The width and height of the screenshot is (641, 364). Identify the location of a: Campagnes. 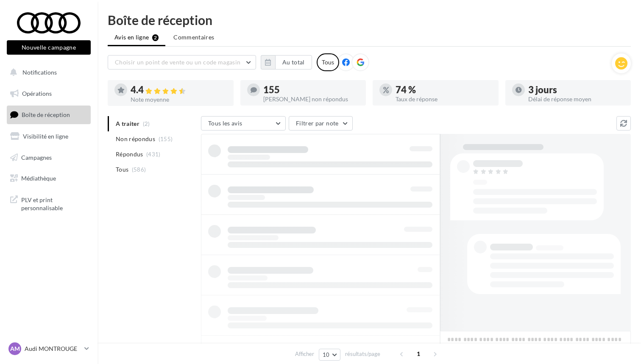
(49, 158).